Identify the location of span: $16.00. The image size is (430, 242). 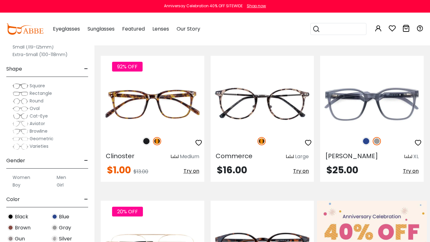
(232, 170).